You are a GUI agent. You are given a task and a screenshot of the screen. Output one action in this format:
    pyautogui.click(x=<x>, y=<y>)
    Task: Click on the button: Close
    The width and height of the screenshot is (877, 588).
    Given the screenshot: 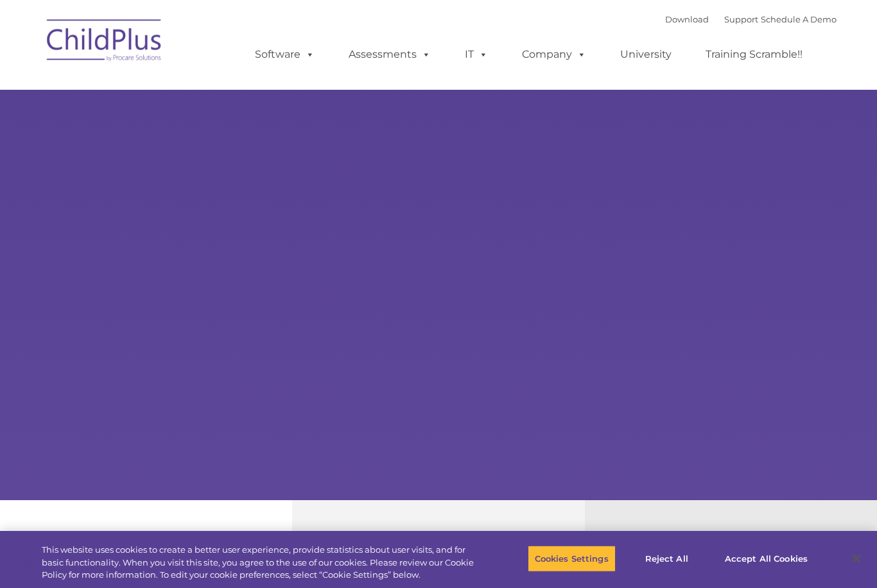 What is the action you would take?
    pyautogui.click(x=856, y=559)
    